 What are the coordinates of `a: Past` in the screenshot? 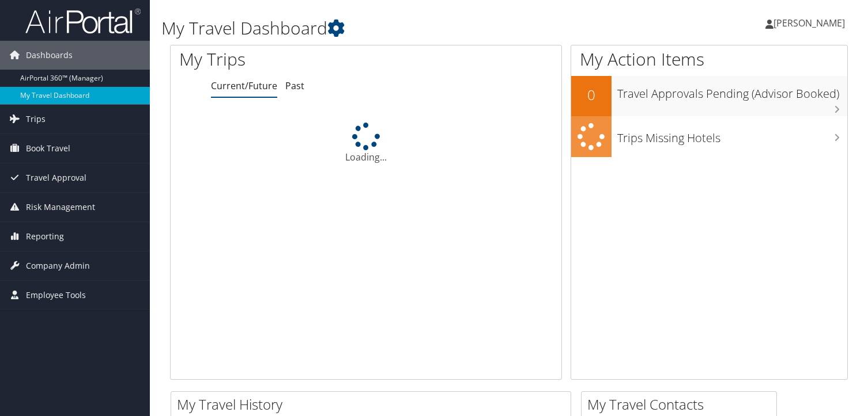 It's located at (294, 86).